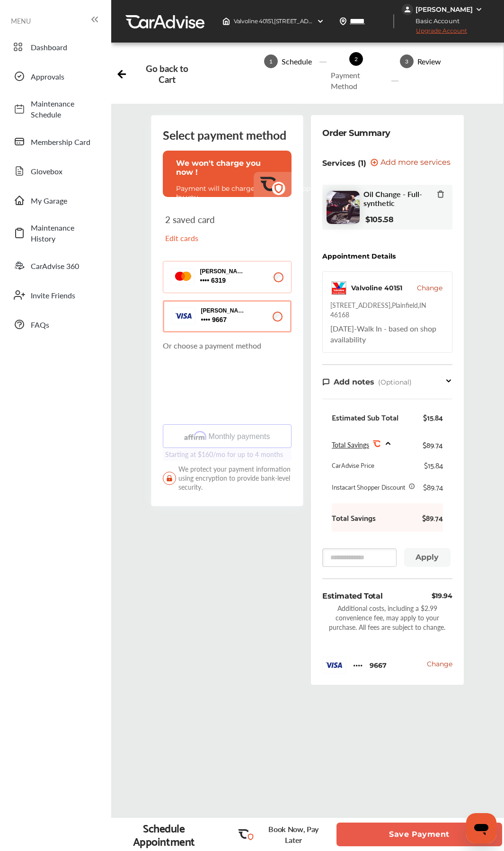  I want to click on p: 9667, so click(206, 319).